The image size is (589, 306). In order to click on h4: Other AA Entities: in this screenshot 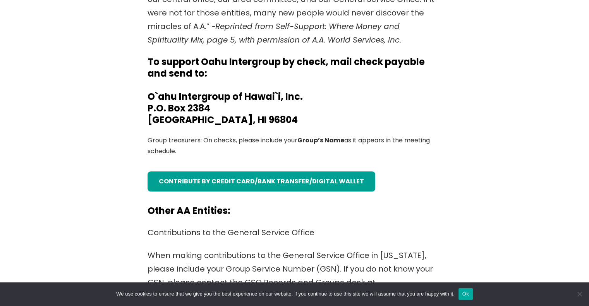, I will do `click(295, 205)`.